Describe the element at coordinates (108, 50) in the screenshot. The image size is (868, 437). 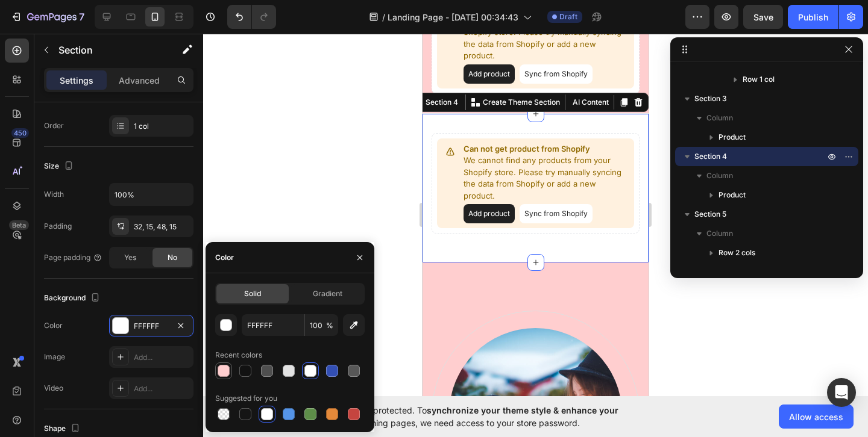
I see `p: Section` at that location.